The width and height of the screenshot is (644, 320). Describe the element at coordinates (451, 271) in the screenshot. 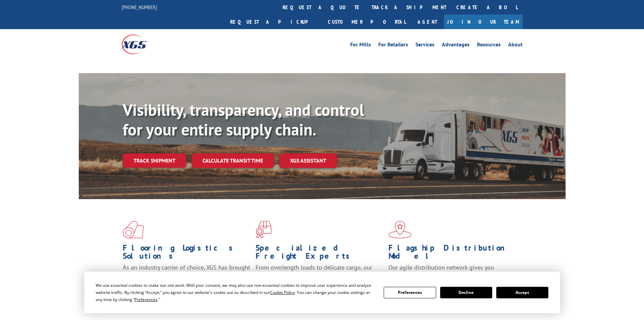

I see `span: Our agile distribution network gives you nationwide inventory management on demand.` at that location.